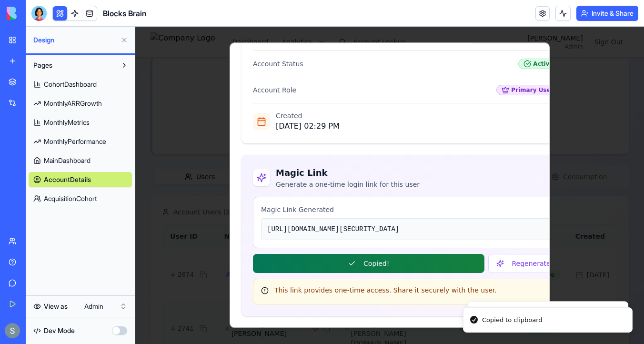 Image resolution: width=644 pixels, height=344 pixels. I want to click on span: MonthlyARRGrowth, so click(73, 104).